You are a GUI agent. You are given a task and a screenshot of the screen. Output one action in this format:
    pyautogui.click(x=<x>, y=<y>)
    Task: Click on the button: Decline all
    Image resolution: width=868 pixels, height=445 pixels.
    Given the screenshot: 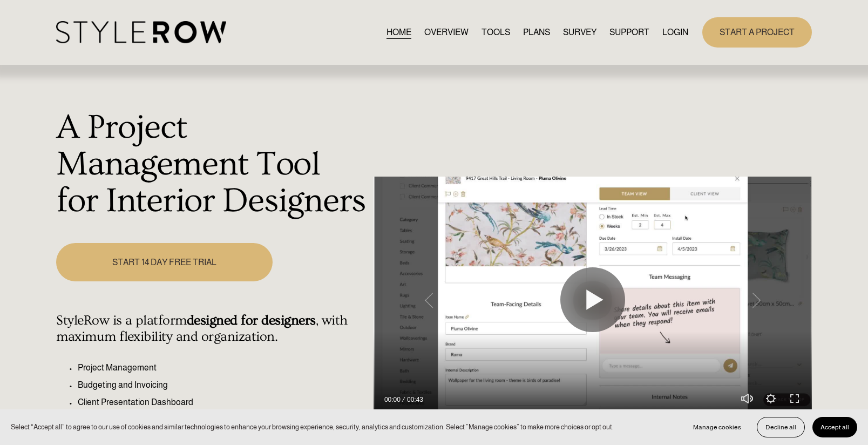 What is the action you would take?
    pyautogui.click(x=780, y=427)
    